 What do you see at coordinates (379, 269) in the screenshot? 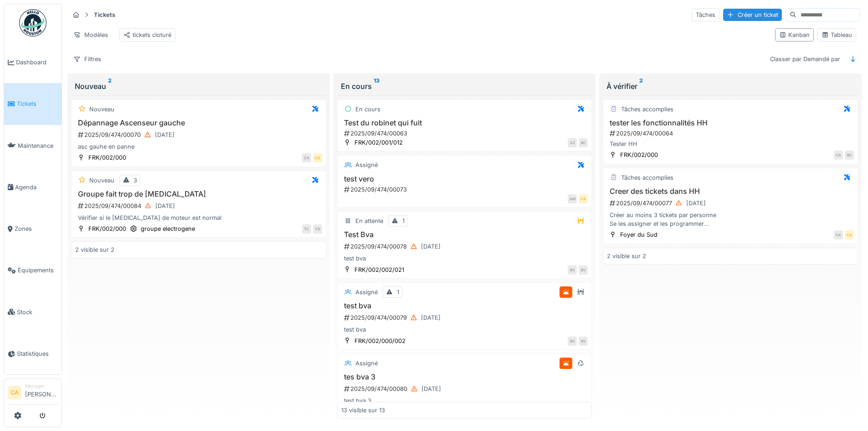
I see `div: FRK/002/002/021` at bounding box center [379, 269].